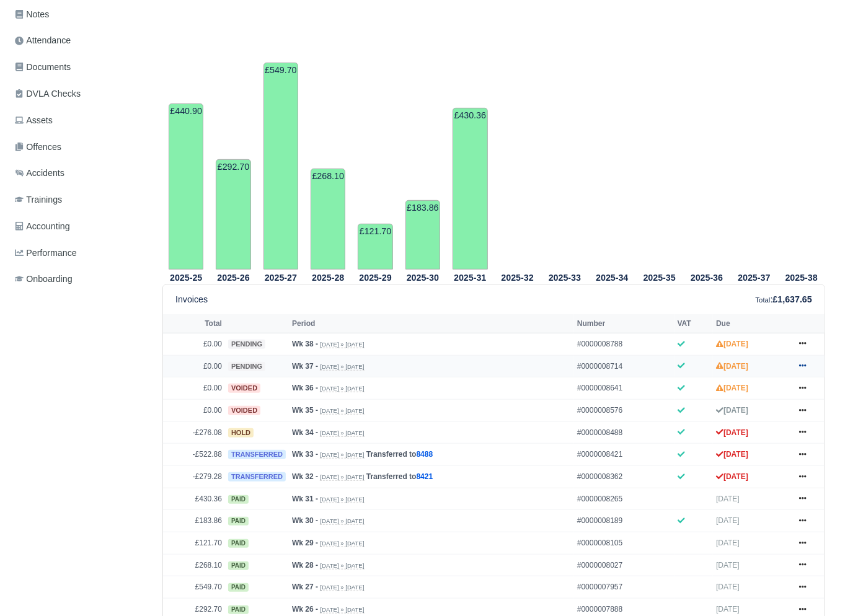  Describe the element at coordinates (305, 344) in the screenshot. I see `strong: Wk 38 -` at that location.